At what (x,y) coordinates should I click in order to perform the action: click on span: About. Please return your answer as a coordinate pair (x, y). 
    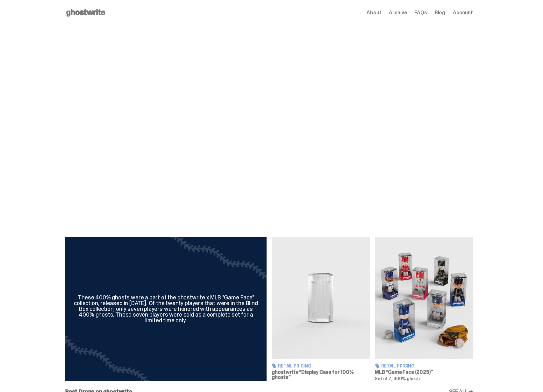
    Looking at the image, I should click on (374, 12).